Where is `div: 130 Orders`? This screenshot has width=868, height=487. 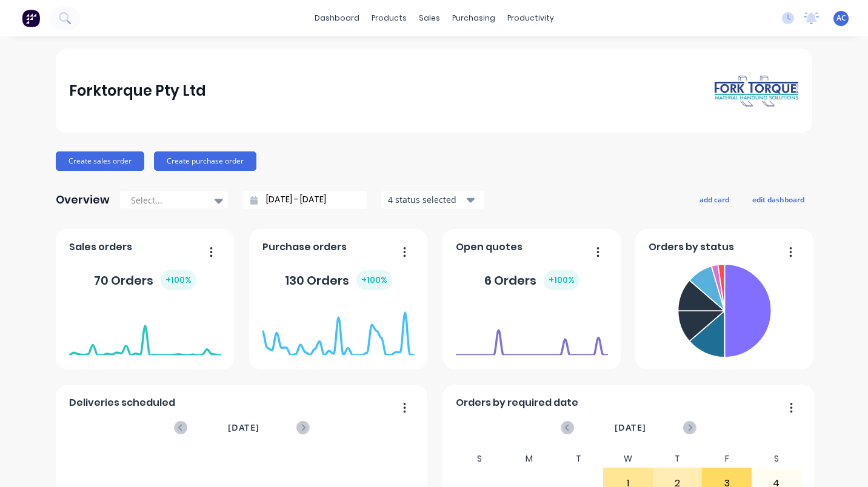 div: 130 Orders is located at coordinates (338, 279).